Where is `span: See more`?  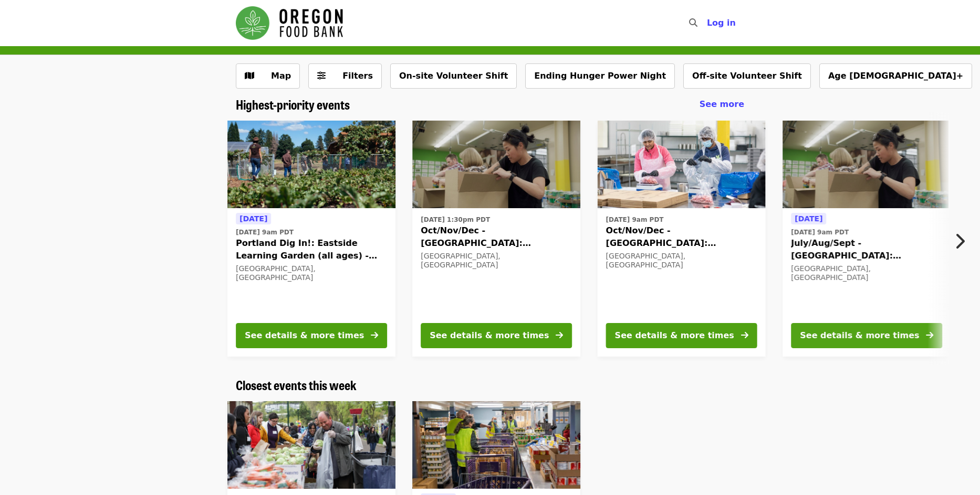
span: See more is located at coordinates (722, 104).